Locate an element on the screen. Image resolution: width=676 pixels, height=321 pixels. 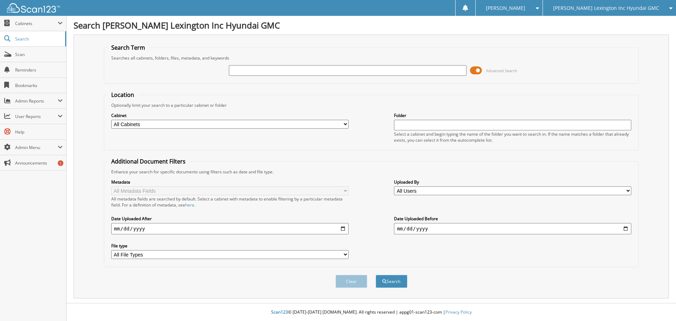
span: Scan123 is located at coordinates (279, 311).